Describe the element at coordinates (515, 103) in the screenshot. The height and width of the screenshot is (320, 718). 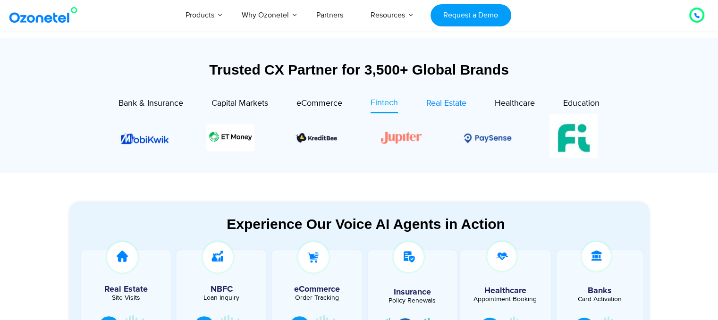
I see `span: Healthcare` at that location.